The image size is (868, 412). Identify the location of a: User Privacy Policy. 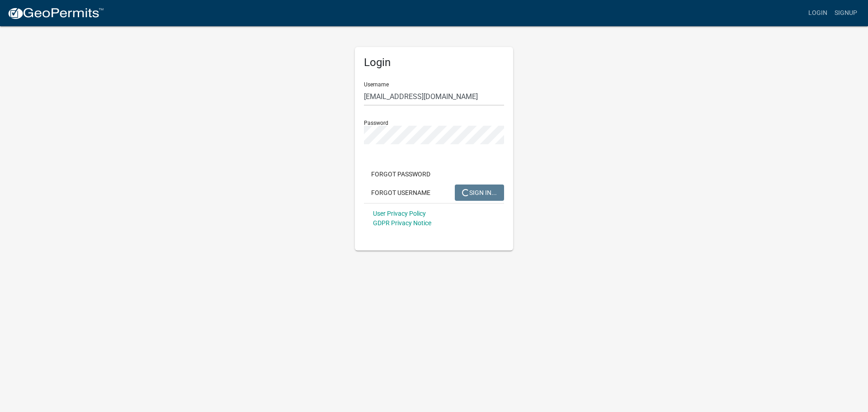
(399, 214).